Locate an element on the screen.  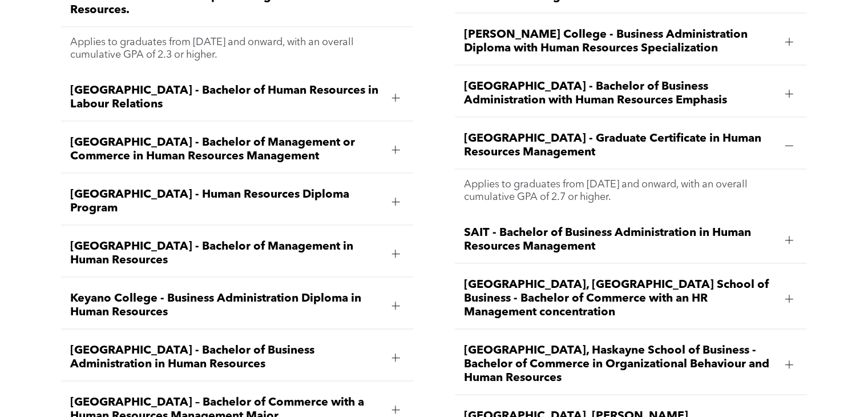
span: SAIT - Bachelor of Business Administration in Human Resources Management is located at coordinates (620, 240).